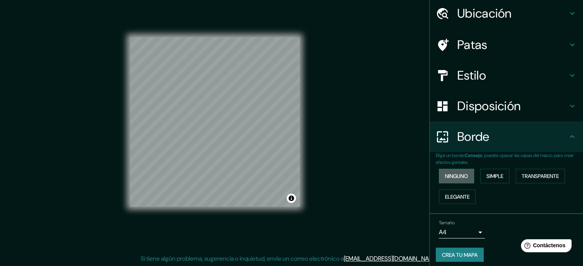 This screenshot has height=266, width=583. What do you see at coordinates (471, 75) in the screenshot?
I see `font: Estilo` at bounding box center [471, 75].